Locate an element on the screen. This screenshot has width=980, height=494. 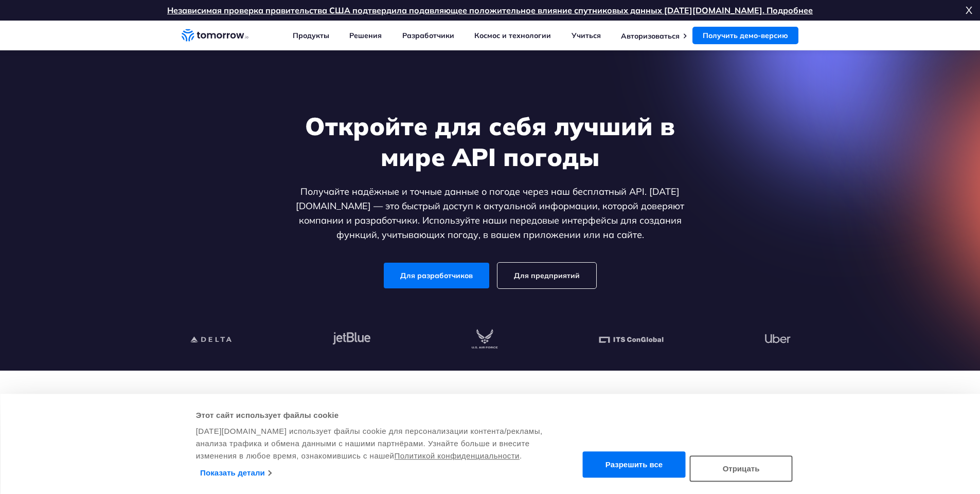
a: Учиться is located at coordinates (586, 36).